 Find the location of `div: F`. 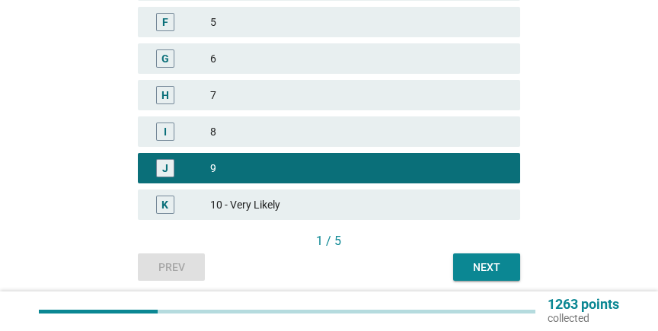

div: F is located at coordinates (165, 22).